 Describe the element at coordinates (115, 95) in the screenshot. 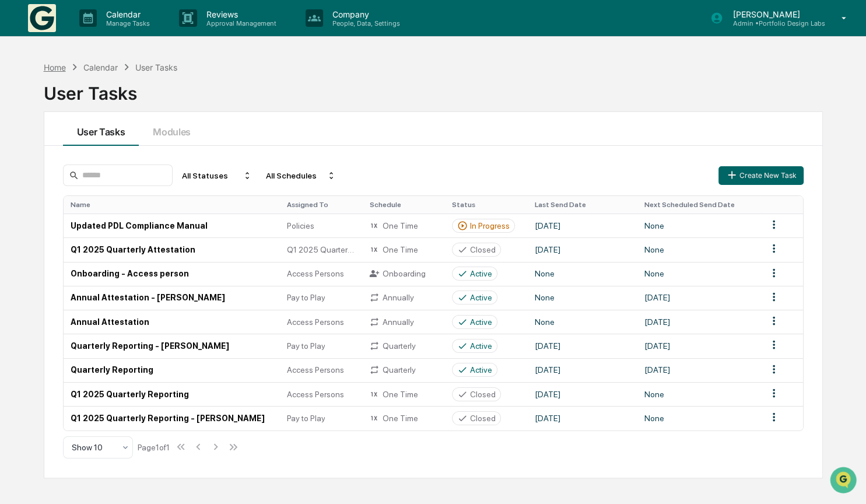

I see `div: Start new chat` at that location.